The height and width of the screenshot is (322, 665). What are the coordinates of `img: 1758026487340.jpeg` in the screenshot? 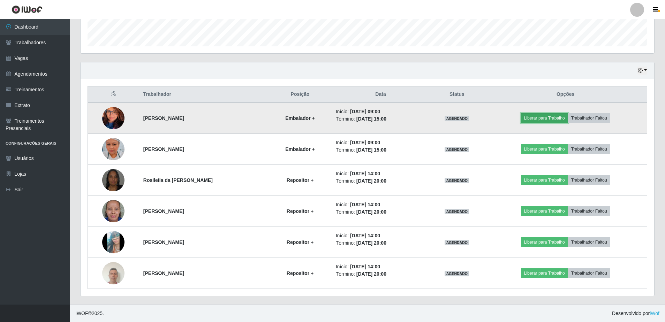 It's located at (113, 118).